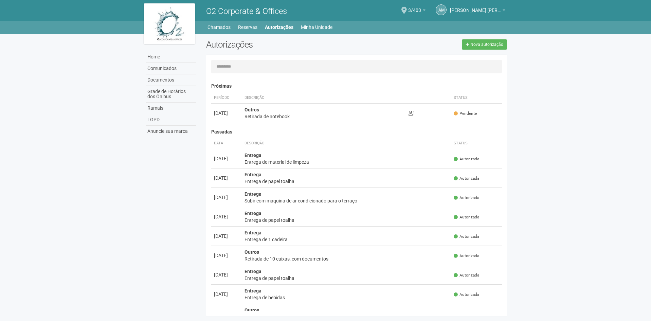 Image resolution: width=651 pixels, height=321 pixels. I want to click on span: 3/403, so click(415, 7).